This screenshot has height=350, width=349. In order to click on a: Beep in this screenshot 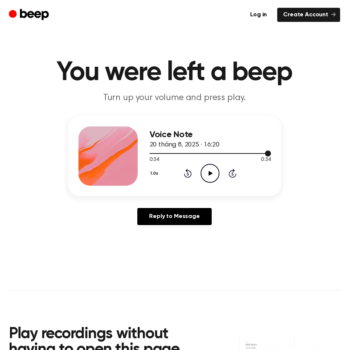, I will do `click(30, 15)`.